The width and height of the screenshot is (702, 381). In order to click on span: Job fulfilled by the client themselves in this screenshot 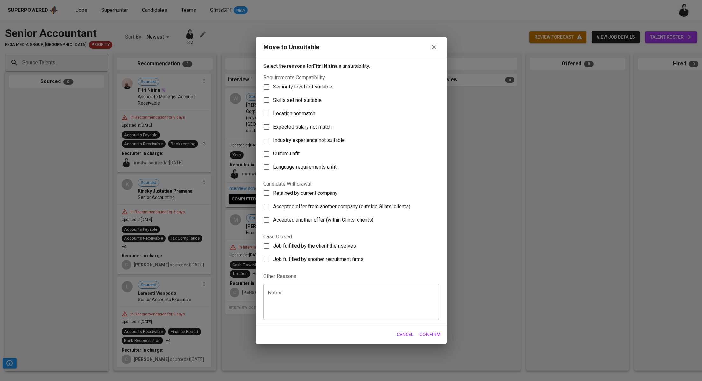, I will do `click(315, 246)`.